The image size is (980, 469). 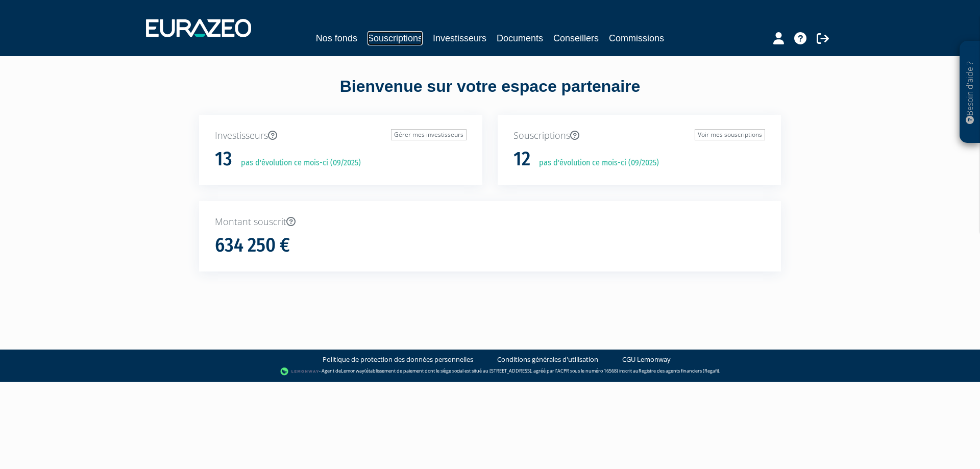 I want to click on h1: 12, so click(x=522, y=159).